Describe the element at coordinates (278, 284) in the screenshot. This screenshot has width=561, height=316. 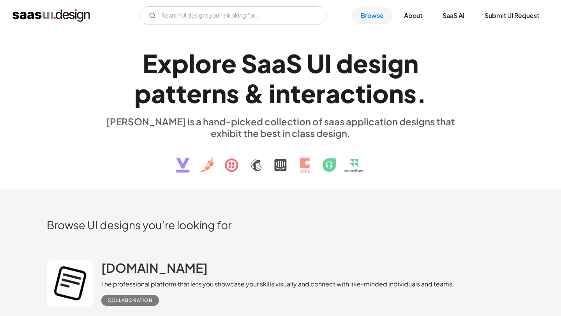
I see `div: The professional platform that lets you showcase your skills visually and connect with like-minde...` at that location.